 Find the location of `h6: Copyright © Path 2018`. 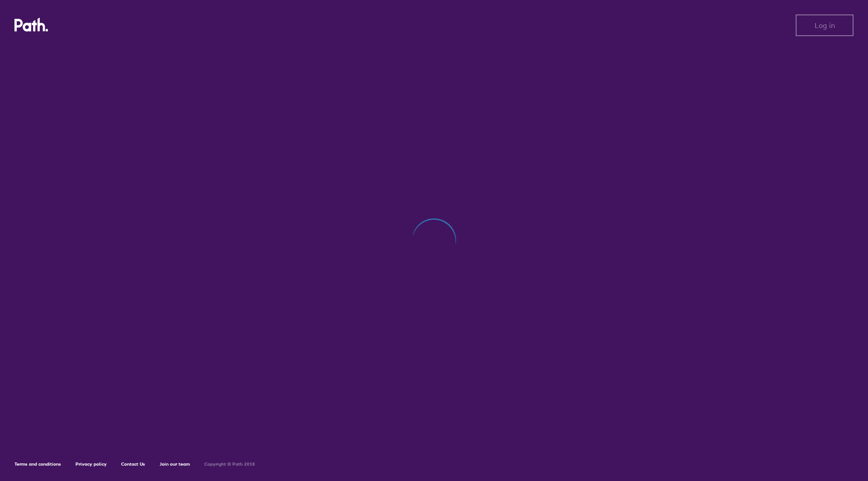

h6: Copyright © Path 2018 is located at coordinates (230, 464).